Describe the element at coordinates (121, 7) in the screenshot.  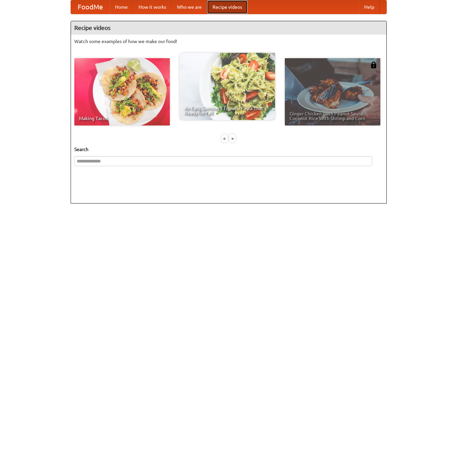
I see `a: Home` at that location.